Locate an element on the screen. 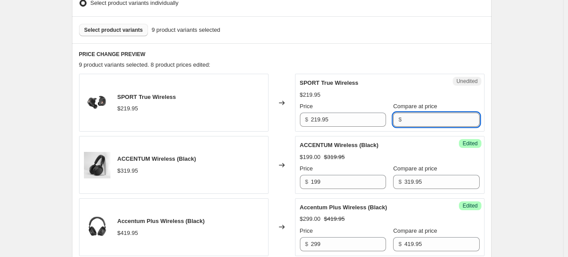 Image resolution: width=568 pixels, height=257 pixels. span: Unedited is located at coordinates (467, 81).